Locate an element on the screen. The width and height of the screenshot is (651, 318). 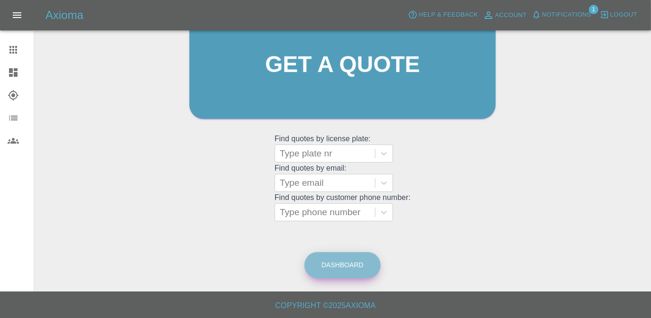
button: Help & Feedback is located at coordinates (443, 15).